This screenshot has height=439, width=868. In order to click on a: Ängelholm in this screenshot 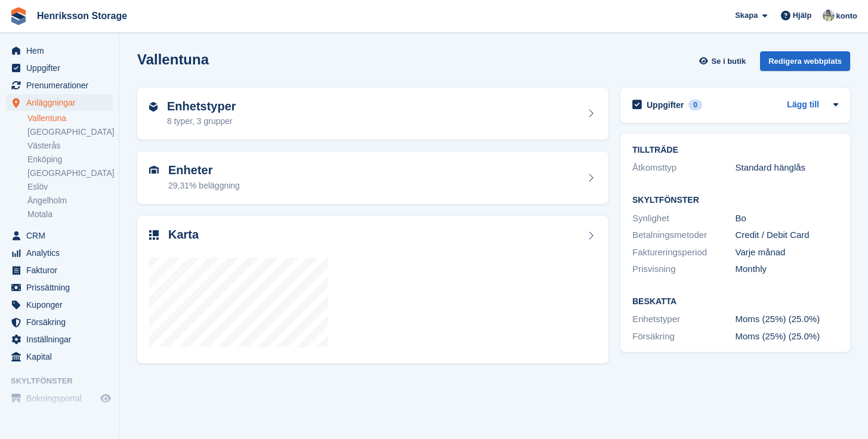, I will do `click(70, 200)`.